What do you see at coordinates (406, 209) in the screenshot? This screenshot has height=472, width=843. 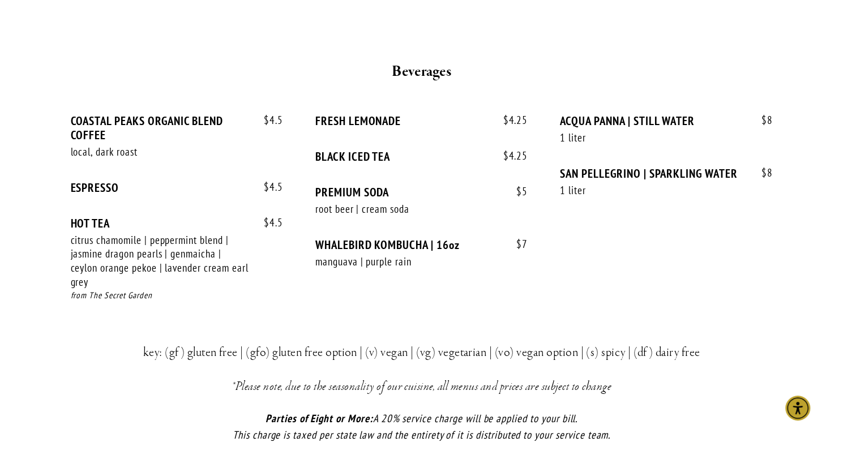 I see `div: root beer | cream soda` at bounding box center [406, 209].